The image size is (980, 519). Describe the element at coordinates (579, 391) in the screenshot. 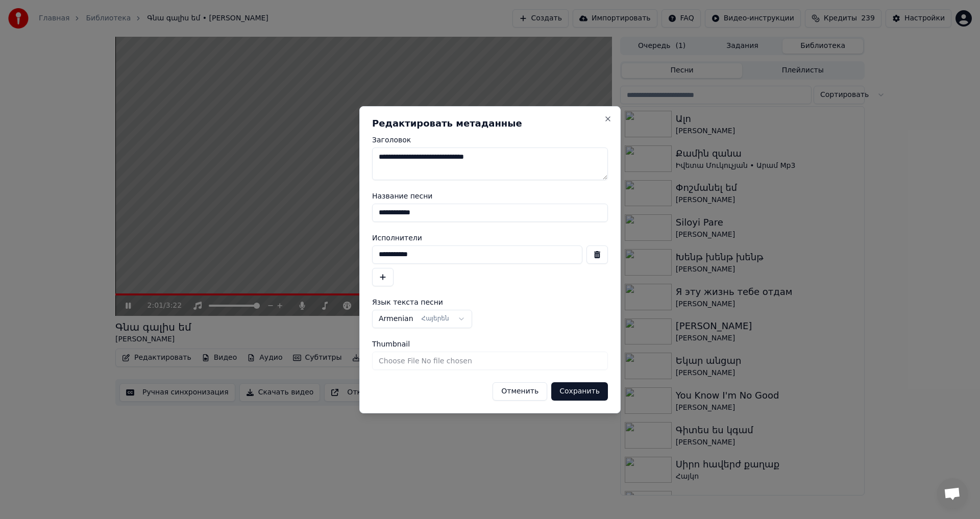

I see `button: Сохранить` at that location.